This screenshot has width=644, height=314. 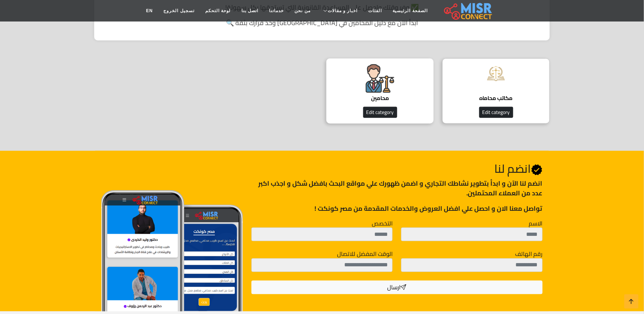 What do you see at coordinates (397, 188) in the screenshot?
I see `p: انضم لنا اﻵن و ابدأ بتطوير نشاطك التجاري و اضمن ظهورك علي مواقع البحث بافضل شكل و اجذب اكبر عدد م...` at bounding box center [397, 188].